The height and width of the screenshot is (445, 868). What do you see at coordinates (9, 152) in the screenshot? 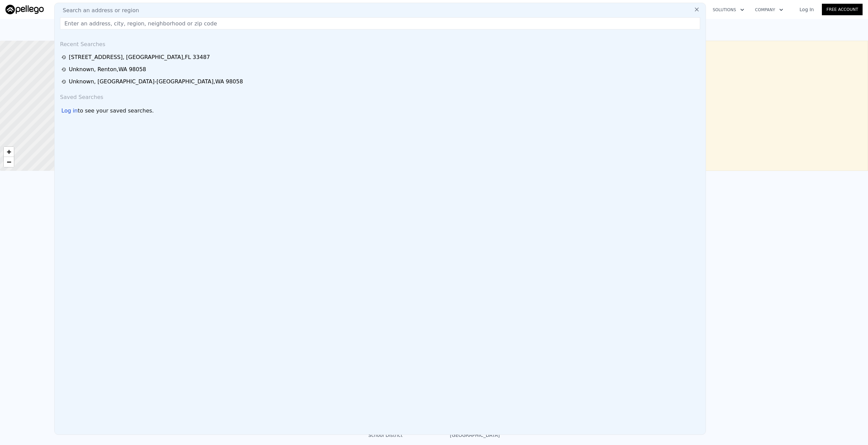
I see `a: Zoom in` at bounding box center [9, 152].